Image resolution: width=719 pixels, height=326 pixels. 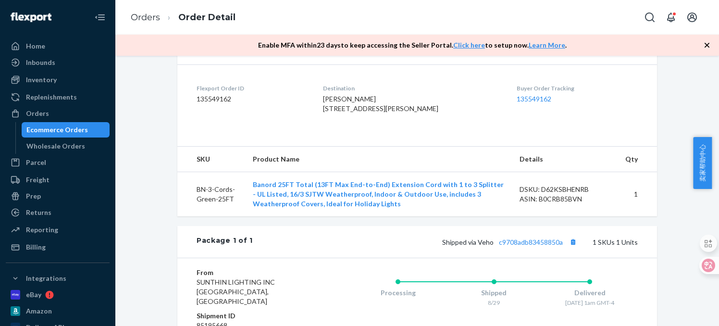 I want to click on p: Enable MFA within 23 days to keep accessing the Seller Portal. to setup now. ., so click(x=413, y=45).